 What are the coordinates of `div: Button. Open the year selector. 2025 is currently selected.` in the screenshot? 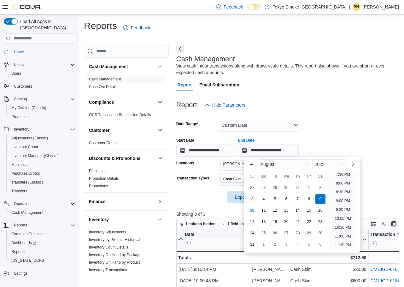 It's located at (329, 165).